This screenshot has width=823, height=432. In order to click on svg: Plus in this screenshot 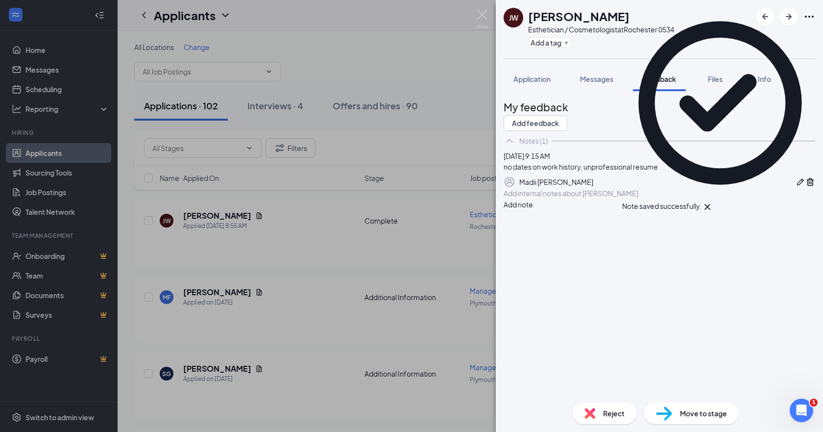, I will do `click(566, 43)`.